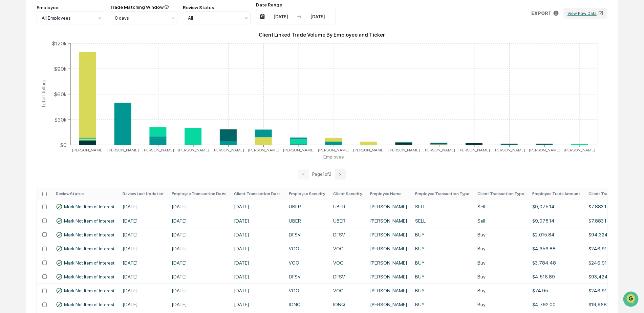 The width and height of the screenshot is (644, 313). What do you see at coordinates (26, 78) in the screenshot?
I see `div: Past conversations` at bounding box center [26, 78].